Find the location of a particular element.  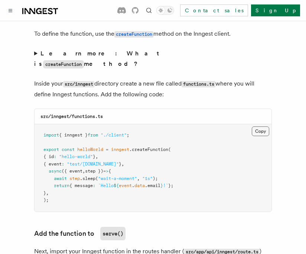

span: ({ event is located at coordinates (72, 171).